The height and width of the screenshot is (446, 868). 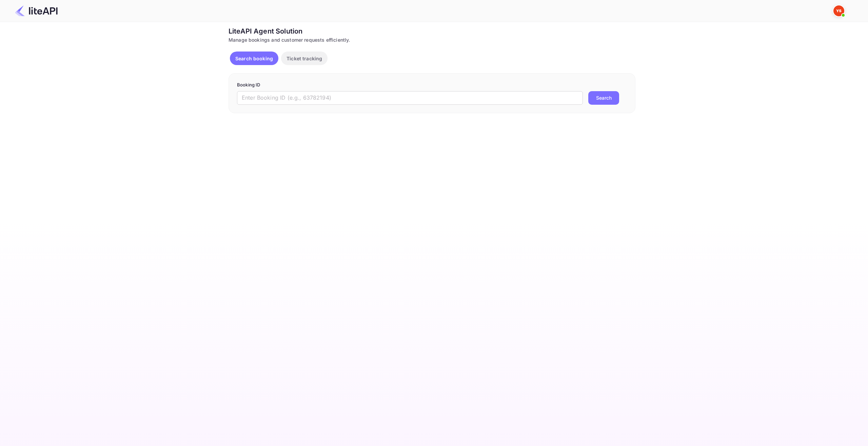 What do you see at coordinates (410, 98) in the screenshot?
I see `input: Enter Booking ID (e.g., 63782194)` at bounding box center [410, 98].